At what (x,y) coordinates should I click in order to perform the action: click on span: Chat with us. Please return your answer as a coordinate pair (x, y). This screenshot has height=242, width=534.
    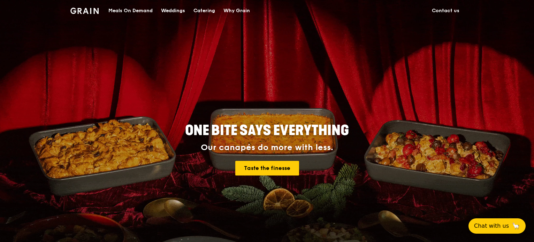
    Looking at the image, I should click on (491, 226).